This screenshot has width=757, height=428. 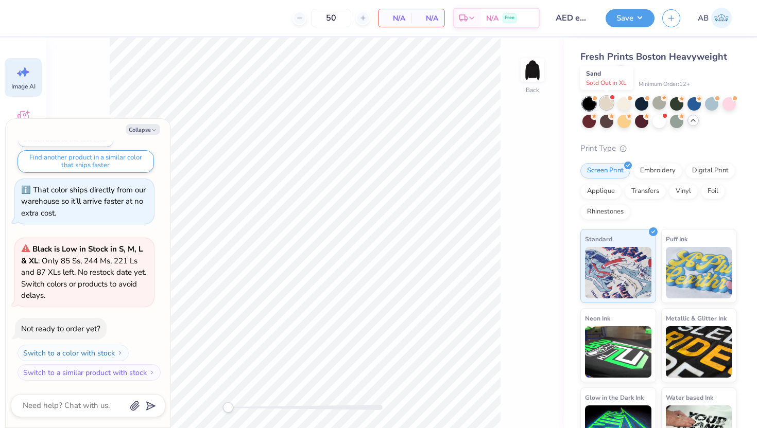 I want to click on strong: Black is Low in Stock in S, M, L & XL, so click(x=82, y=255).